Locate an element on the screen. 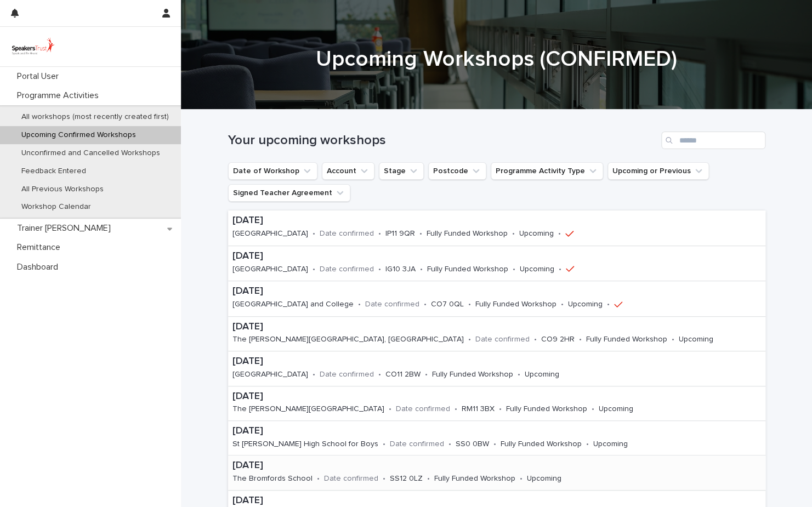 The image size is (812, 507). input: Search is located at coordinates (713, 140).